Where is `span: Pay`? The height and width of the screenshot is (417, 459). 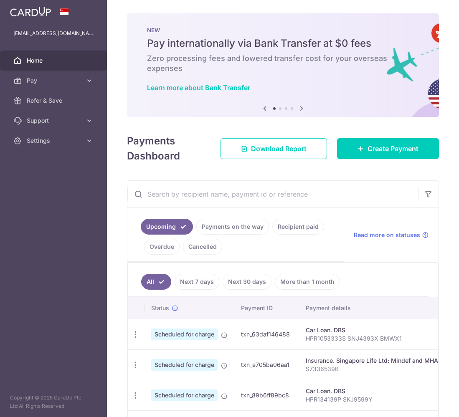
span: Pay is located at coordinates (54, 81).